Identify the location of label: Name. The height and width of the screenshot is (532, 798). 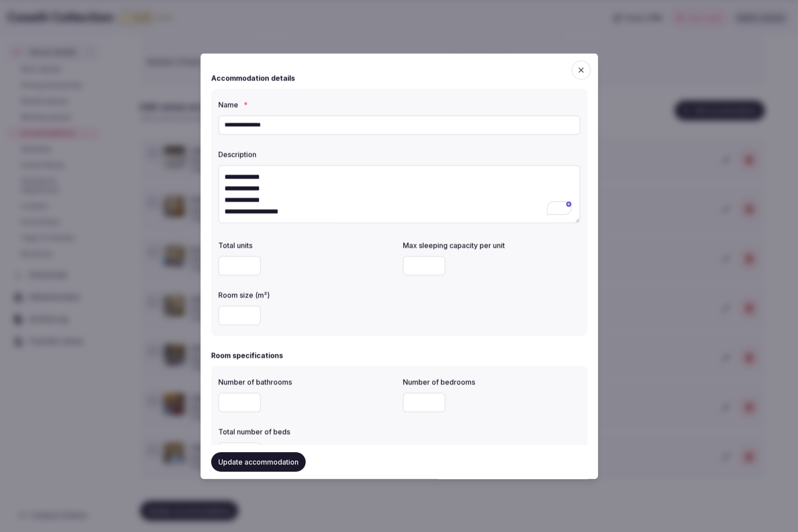
(399, 105).